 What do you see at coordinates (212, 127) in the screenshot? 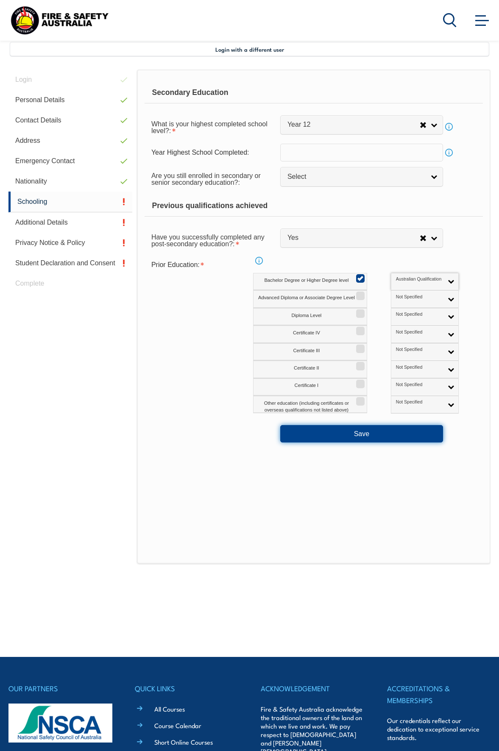
I see `div: What is your highest completed school level? is required.` at bounding box center [212, 127].